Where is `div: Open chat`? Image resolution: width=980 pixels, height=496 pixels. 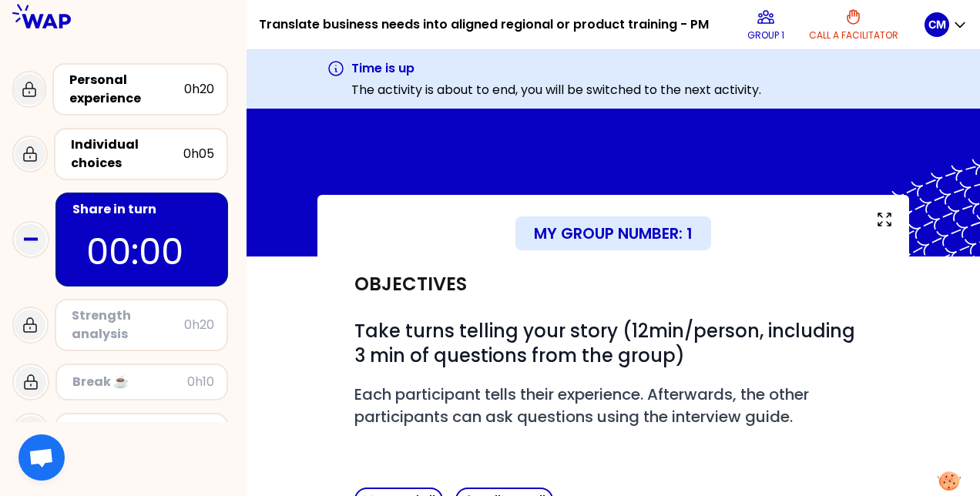
div: Open chat is located at coordinates (41, 457).